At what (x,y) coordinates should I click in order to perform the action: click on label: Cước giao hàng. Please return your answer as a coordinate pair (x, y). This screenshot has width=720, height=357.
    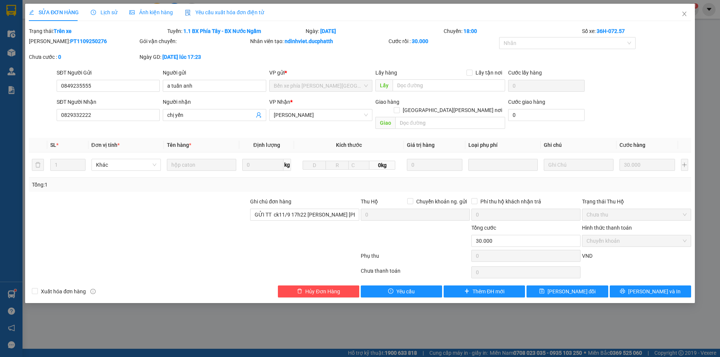
    Looking at the image, I should click on (526, 102).